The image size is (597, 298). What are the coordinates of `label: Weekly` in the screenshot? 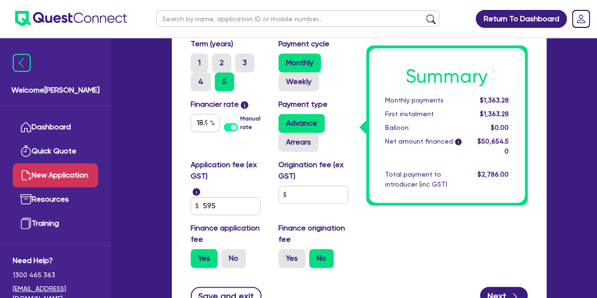 It's located at (299, 82).